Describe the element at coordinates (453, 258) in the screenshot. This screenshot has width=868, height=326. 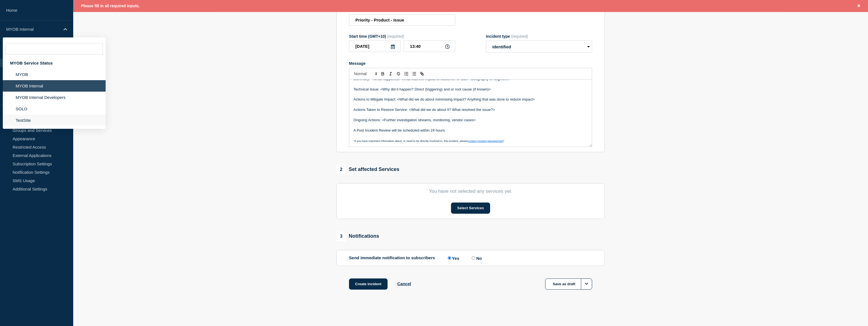
I see `label: Yes` at that location.